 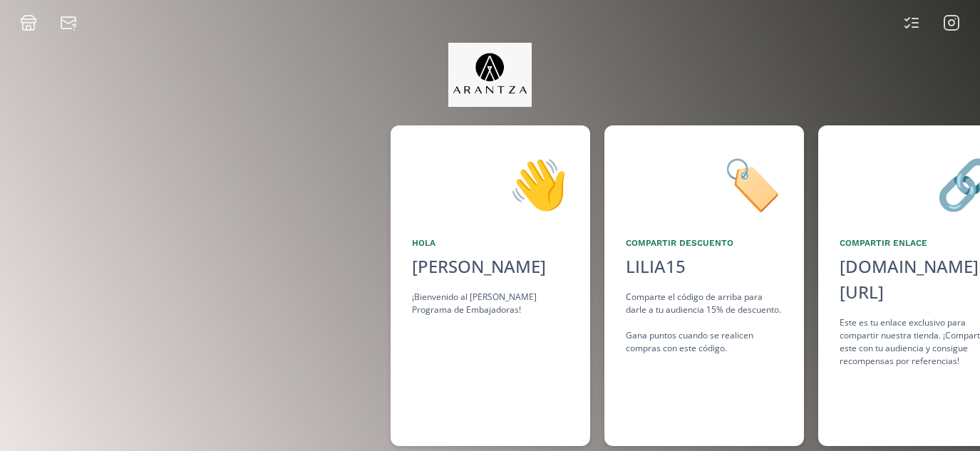 I want to click on img: jpq5Bx5xx2a5, so click(x=490, y=75).